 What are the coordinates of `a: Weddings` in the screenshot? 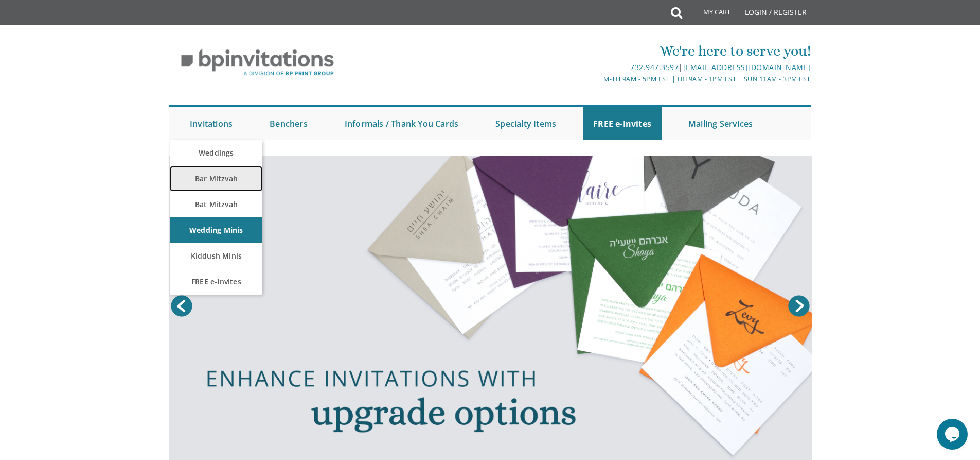 It's located at (216, 153).